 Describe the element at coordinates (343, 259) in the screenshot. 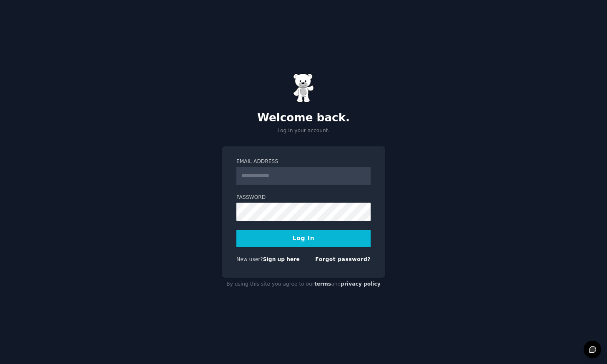

I see `a: Forgot password?` at that location.